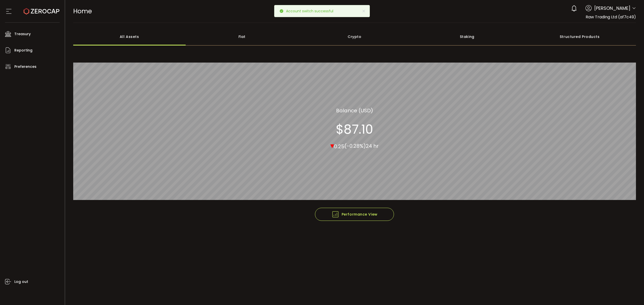 This screenshot has width=644, height=305. I want to click on div: Staking, so click(467, 36).